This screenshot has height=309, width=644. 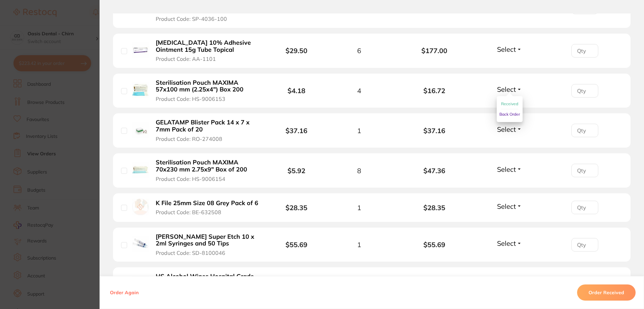 I want to click on button: Received, so click(x=509, y=104).